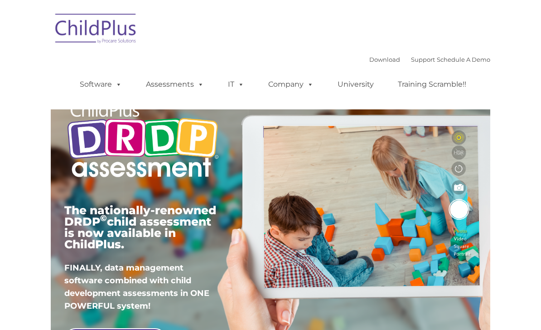 This screenshot has height=330, width=541. Describe the element at coordinates (137, 286) in the screenshot. I see `span: FINALLY, data management software combined with child development assessments in ONE POWERFUL sys...` at that location.